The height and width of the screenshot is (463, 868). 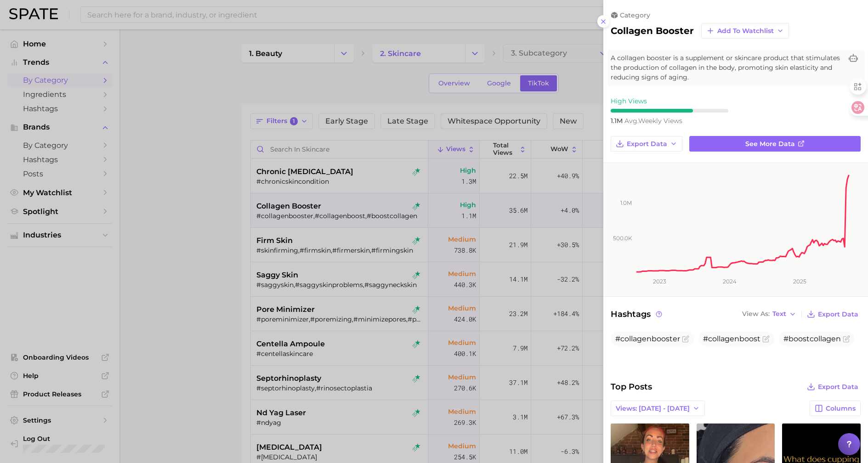 What do you see at coordinates (812, 338) in the screenshot?
I see `span: #boostcollagen` at bounding box center [812, 338].